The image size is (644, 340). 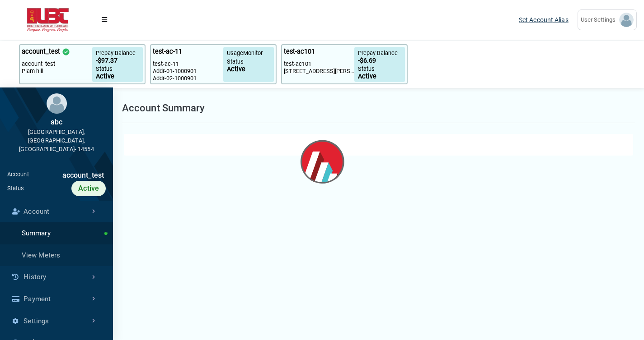 What do you see at coordinates (213, 64) in the screenshot?
I see `button: test-ac-11 test-ac-11 Addr-01-1000901 Addr-02-1000901 UsageMonitor Status Active` at bounding box center [213, 64].